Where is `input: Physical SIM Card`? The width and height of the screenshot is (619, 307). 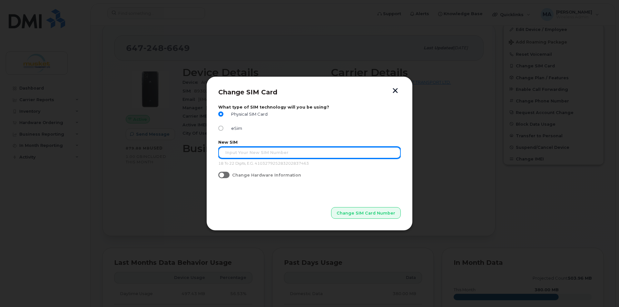 input: Physical SIM Card is located at coordinates (221, 114).